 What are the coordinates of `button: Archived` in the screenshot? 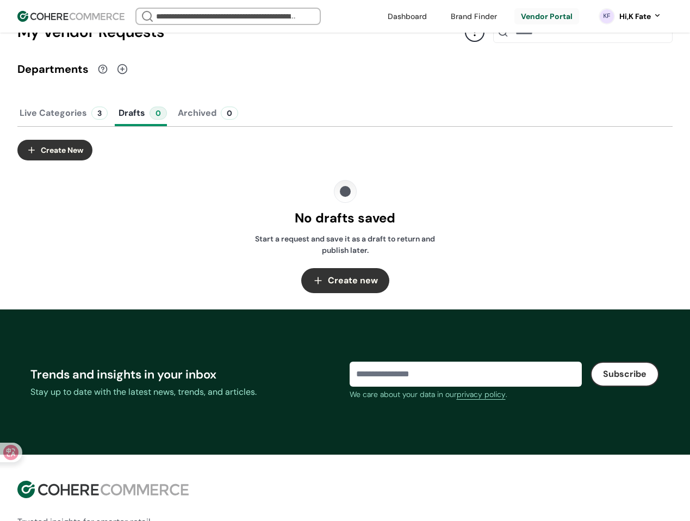 It's located at (208, 113).